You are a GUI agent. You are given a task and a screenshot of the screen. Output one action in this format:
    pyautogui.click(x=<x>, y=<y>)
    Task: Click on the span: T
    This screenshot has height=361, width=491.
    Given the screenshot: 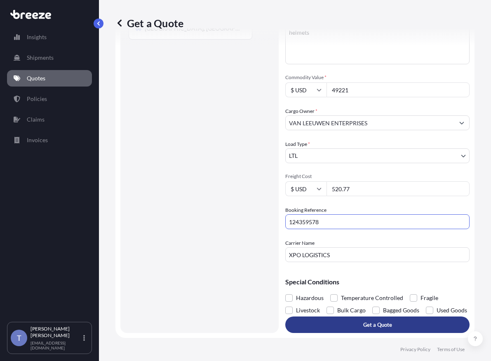 What is the action you would take?
    pyautogui.click(x=19, y=338)
    